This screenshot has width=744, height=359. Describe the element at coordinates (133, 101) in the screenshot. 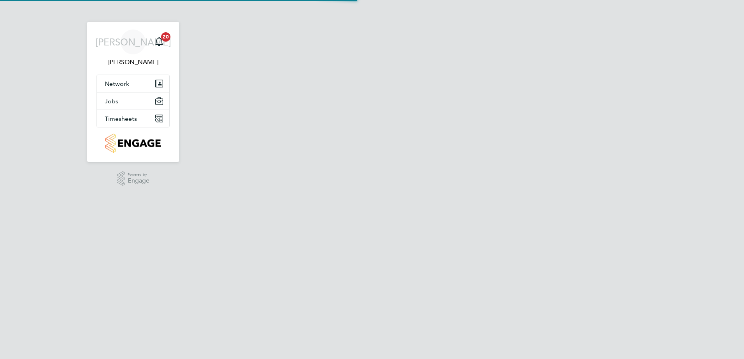

I see `button: Jobs` at that location.